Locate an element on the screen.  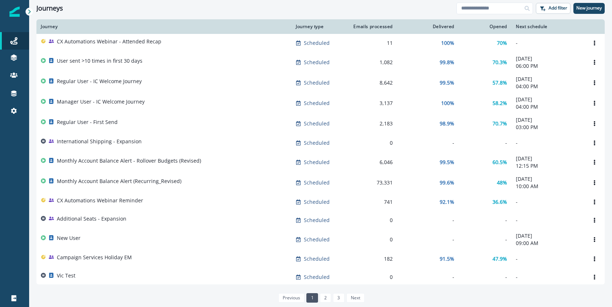
a: Additional Seats - ExpansionScheduled0---Options is located at coordinates (321, 220).